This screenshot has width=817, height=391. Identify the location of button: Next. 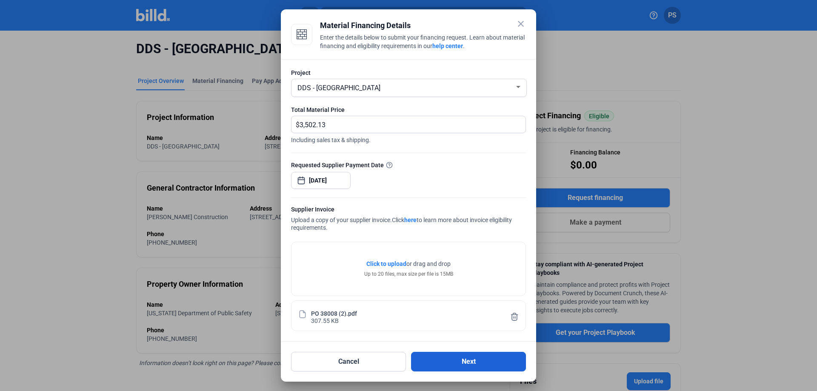
(469, 362).